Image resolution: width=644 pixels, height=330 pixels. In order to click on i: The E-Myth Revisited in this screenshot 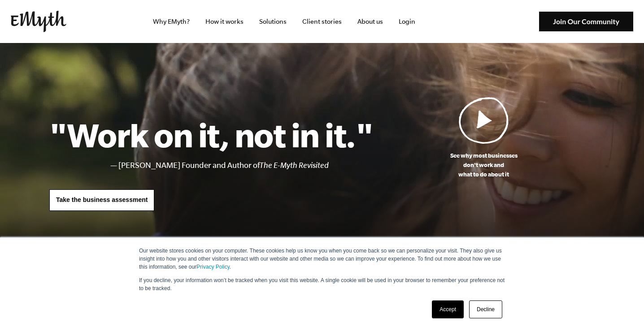, I will do `click(294, 165)`.